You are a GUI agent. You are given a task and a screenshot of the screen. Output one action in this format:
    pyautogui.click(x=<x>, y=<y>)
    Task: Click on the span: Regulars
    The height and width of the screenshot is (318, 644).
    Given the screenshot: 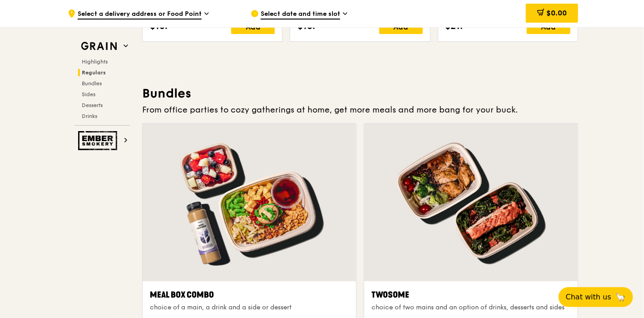 What is the action you would take?
    pyautogui.click(x=93, y=72)
    